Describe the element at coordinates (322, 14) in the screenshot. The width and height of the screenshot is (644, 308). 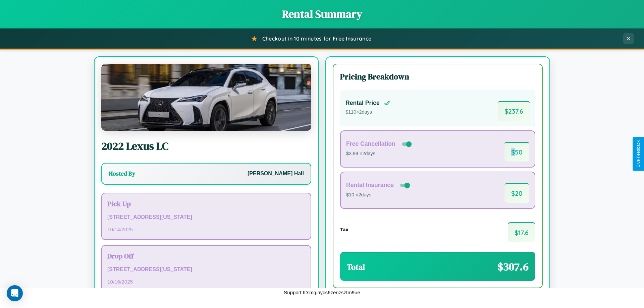
I see `h1: Rental Summary` at that location.